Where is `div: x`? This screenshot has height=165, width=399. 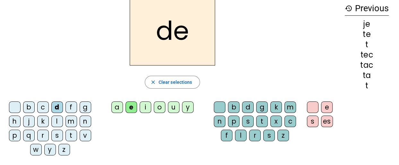 div: x is located at coordinates (276, 121).